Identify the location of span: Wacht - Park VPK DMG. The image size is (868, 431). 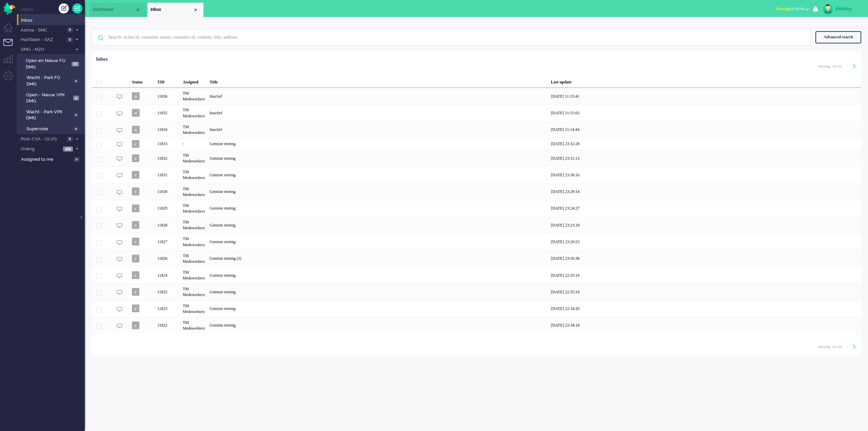
(48, 115).